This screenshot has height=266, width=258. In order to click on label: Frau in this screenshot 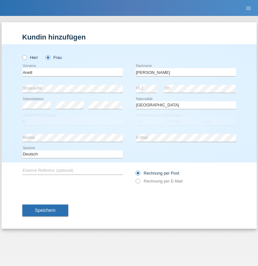, I will do `click(54, 57)`.